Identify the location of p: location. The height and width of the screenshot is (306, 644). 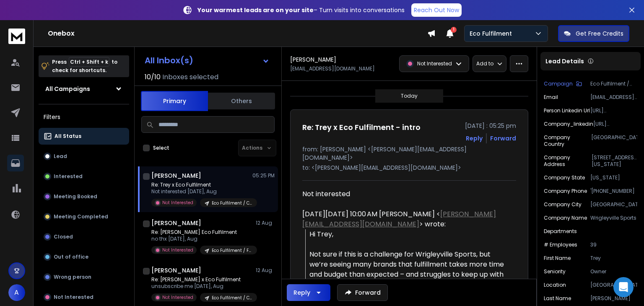
(554, 285).